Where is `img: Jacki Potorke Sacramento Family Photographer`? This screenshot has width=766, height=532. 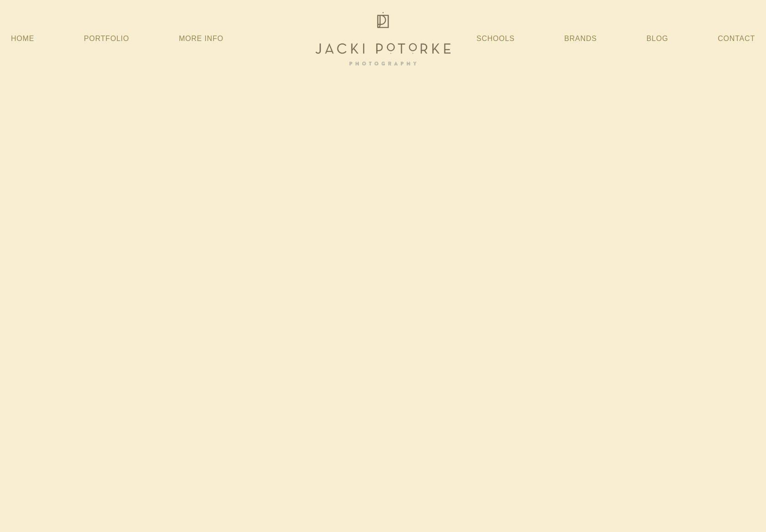 img: Jacki Potorke Sacramento Family Photographer is located at coordinates (383, 39).